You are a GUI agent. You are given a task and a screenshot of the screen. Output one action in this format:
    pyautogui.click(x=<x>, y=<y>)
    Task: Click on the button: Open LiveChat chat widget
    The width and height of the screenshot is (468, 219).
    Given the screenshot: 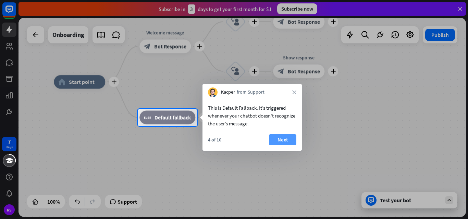 What is the action you would take?
    pyautogui.click(x=16, y=13)
    